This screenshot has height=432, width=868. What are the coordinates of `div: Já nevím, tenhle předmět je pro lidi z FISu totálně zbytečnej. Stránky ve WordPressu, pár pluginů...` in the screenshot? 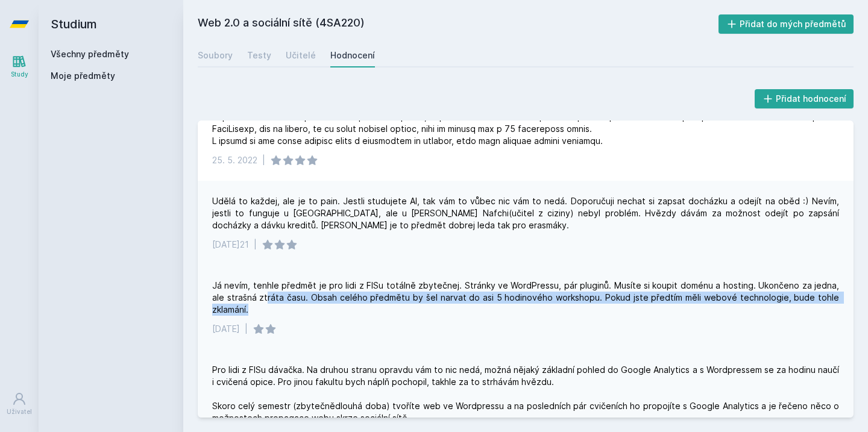 It's located at (526, 297).